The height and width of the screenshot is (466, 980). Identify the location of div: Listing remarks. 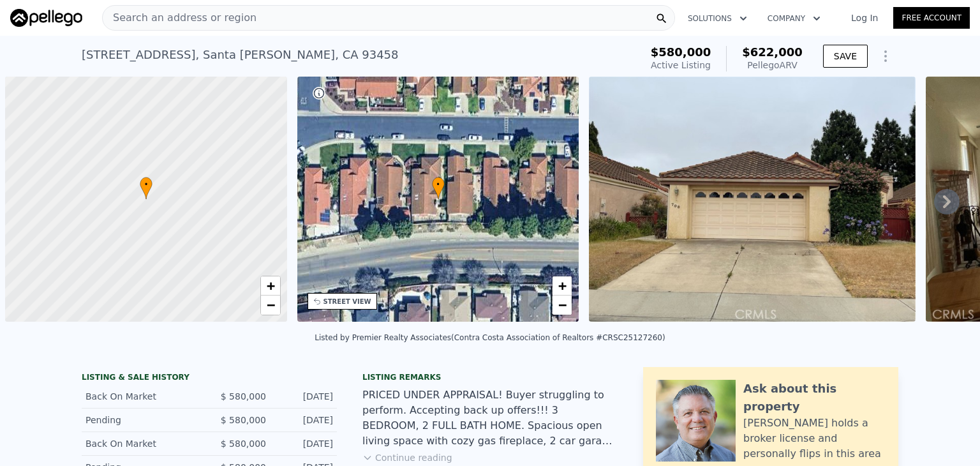
(490, 377).